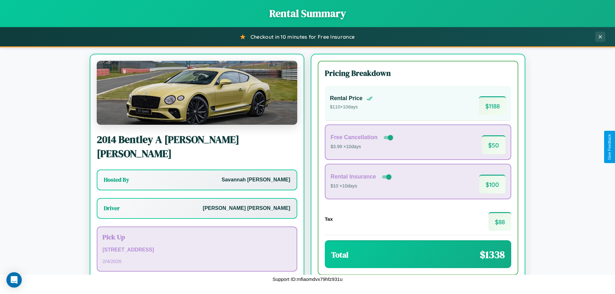 This screenshot has width=615, height=294. I want to click on h3: Total, so click(340, 255).